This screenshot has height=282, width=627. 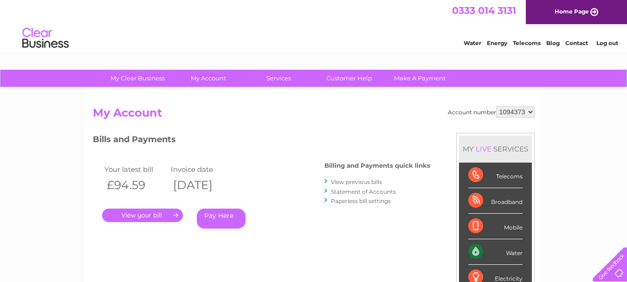 I want to click on div: Account number, so click(x=491, y=112).